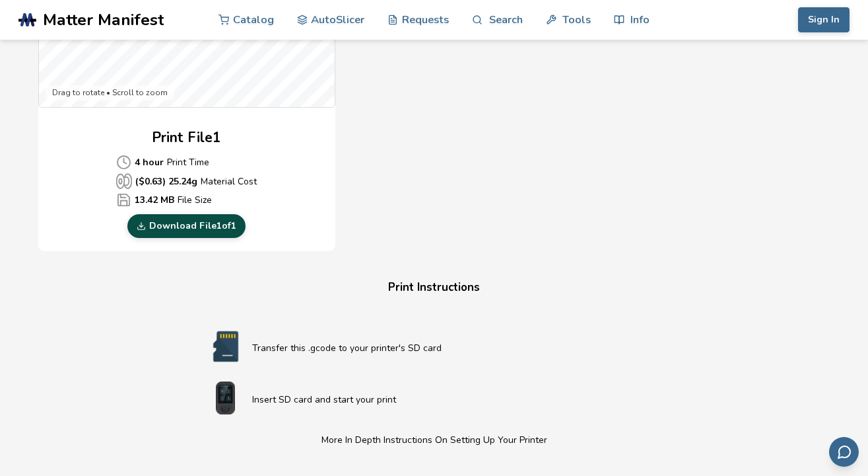 This screenshot has height=476, width=868. What do you see at coordinates (226, 346) in the screenshot?
I see `img: SD card` at bounding box center [226, 346].